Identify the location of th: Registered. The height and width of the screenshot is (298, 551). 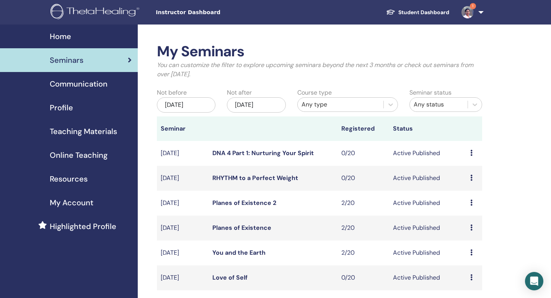
(363, 129).